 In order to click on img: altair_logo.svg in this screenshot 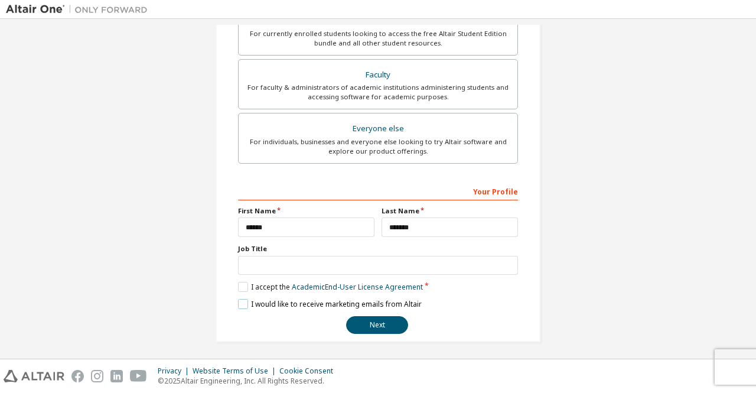, I will do `click(34, 375)`.